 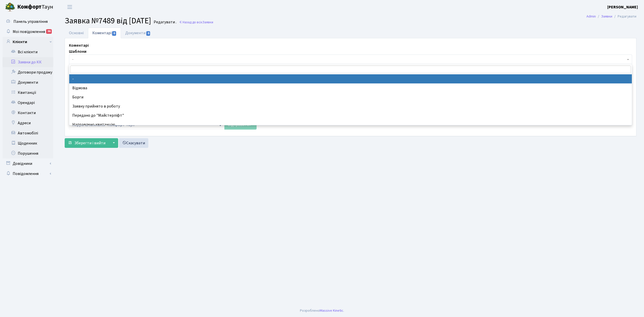 I want to click on a: Основні, so click(x=76, y=33).